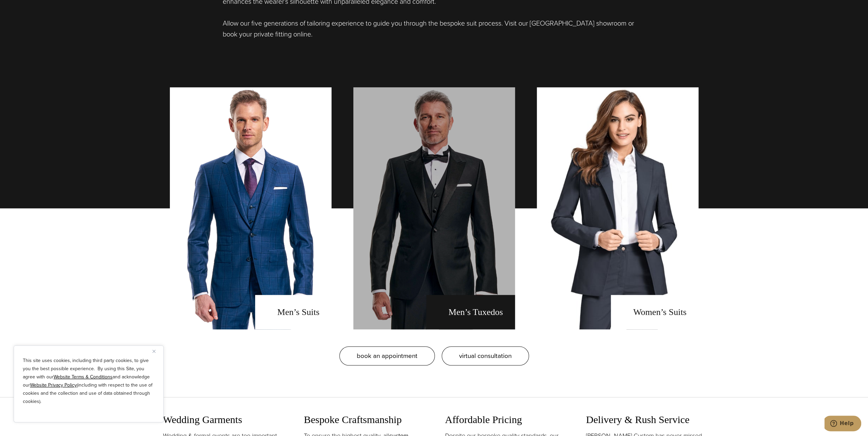 The width and height of the screenshot is (868, 436). What do you see at coordinates (434, 208) in the screenshot?
I see `a: men's tuxedos` at bounding box center [434, 208].